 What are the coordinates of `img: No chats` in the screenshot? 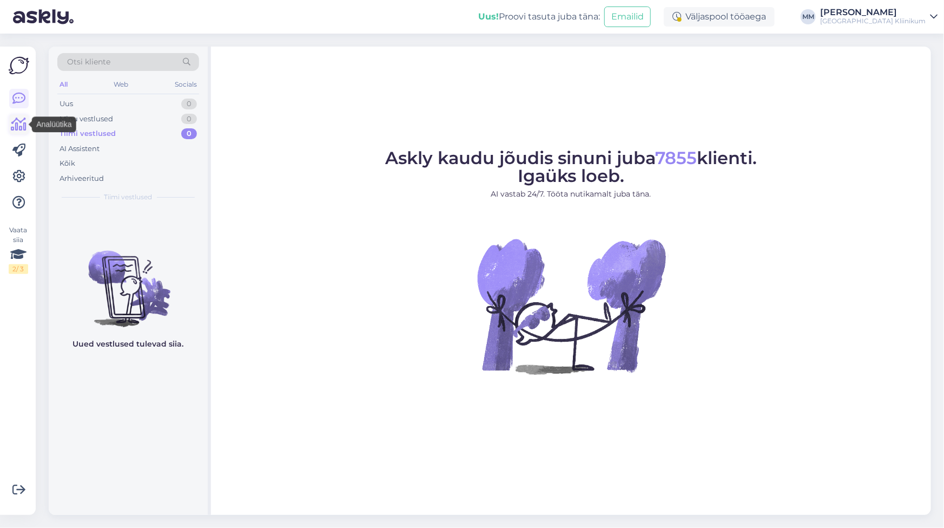 It's located at (128, 280).